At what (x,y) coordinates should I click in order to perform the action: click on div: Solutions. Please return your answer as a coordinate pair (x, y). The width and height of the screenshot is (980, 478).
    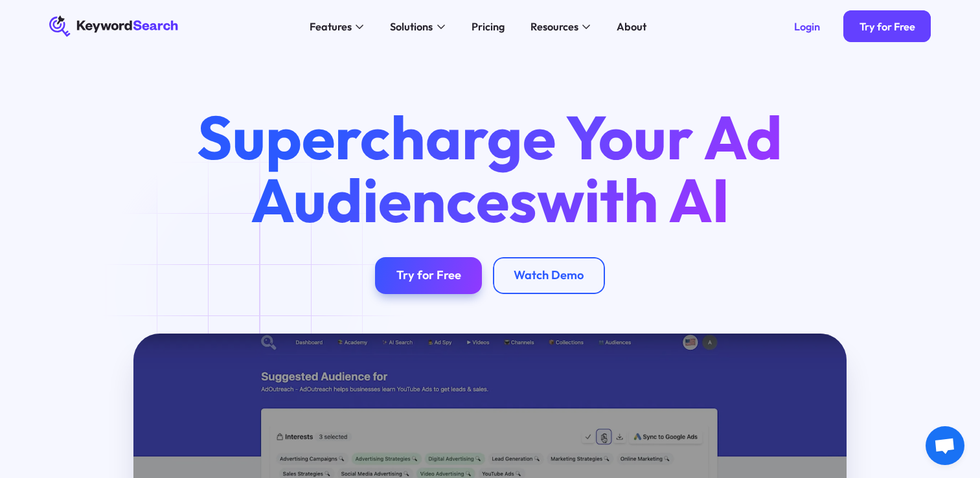
    Looking at the image, I should click on (411, 26).